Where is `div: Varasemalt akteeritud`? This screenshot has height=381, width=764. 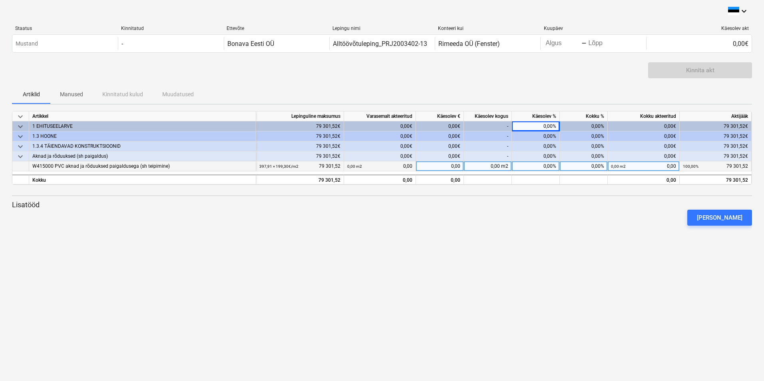
div: Varasemalt akteeritud is located at coordinates (380, 116).